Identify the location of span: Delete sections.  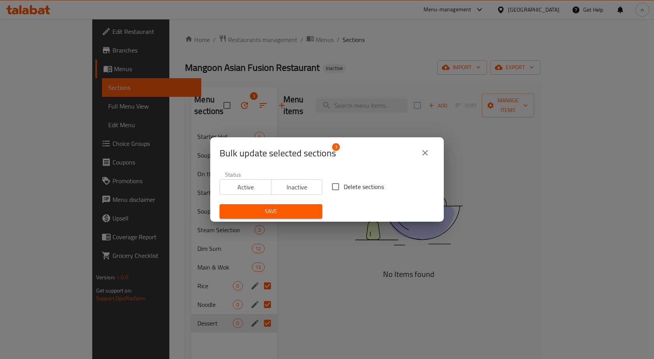
(363, 187).